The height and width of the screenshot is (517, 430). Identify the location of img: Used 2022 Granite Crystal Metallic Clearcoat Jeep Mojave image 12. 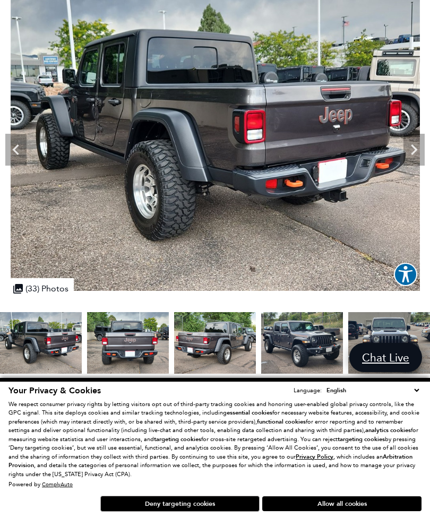
(128, 343).